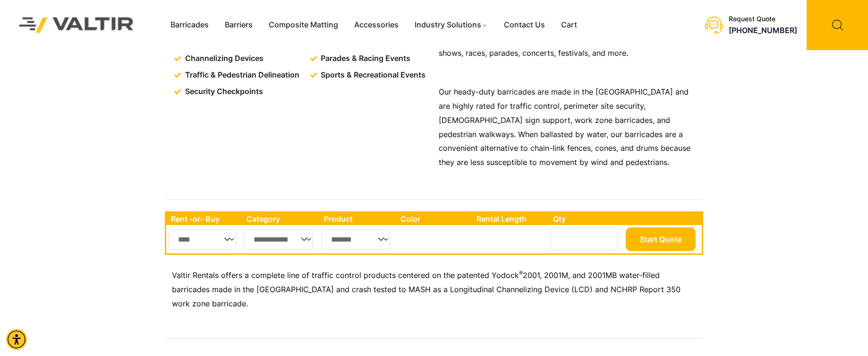 This screenshot has width=868, height=356. Describe the element at coordinates (190, 25) in the screenshot. I see `a: Barricades` at that location.